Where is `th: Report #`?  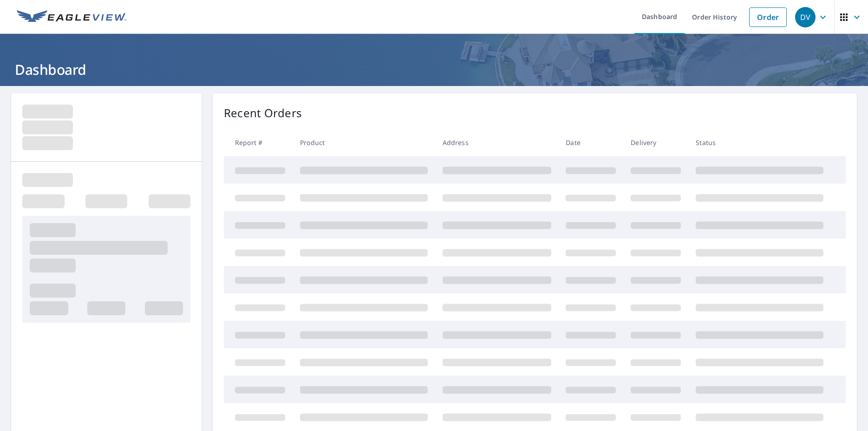
th: Report # is located at coordinates (258, 142).